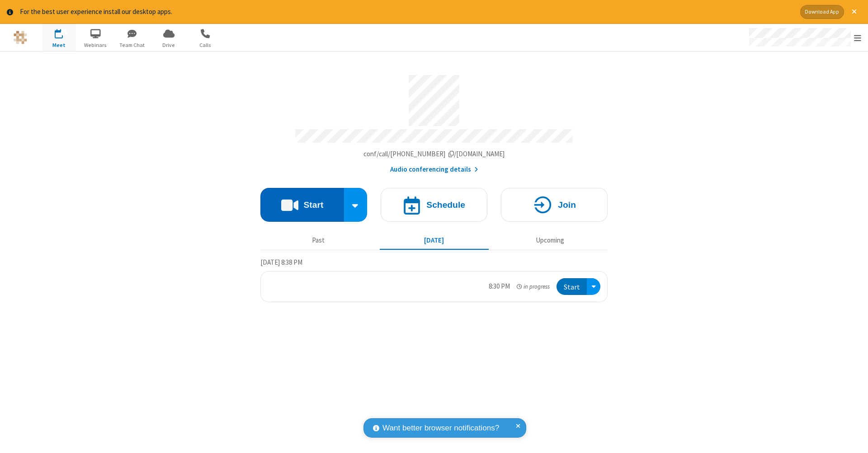  What do you see at coordinates (533, 287) in the screenshot?
I see `em: in progress` at bounding box center [533, 287].